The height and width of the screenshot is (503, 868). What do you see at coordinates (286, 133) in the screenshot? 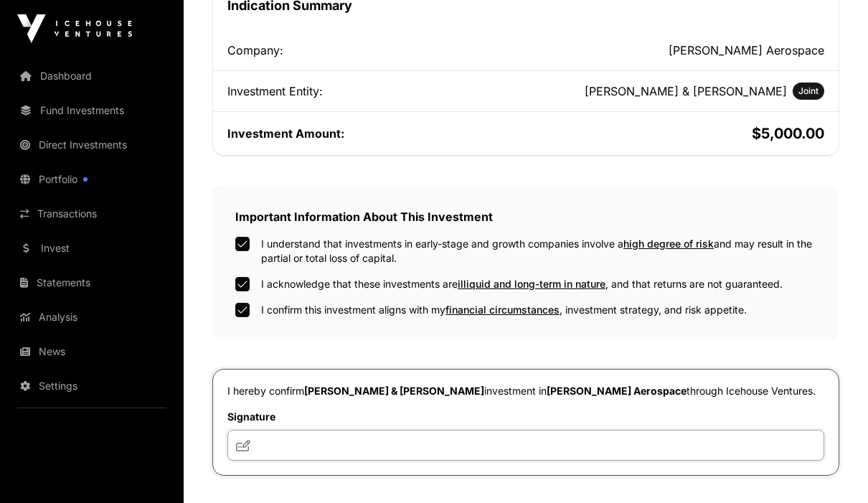
I see `span: Investment Amount:` at bounding box center [286, 133].